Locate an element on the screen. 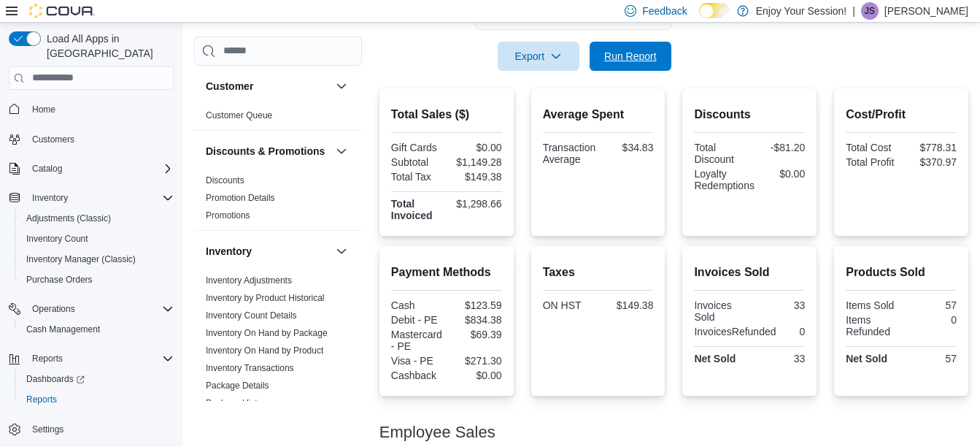  button: Adjustments (Classic) is located at coordinates (97, 219).